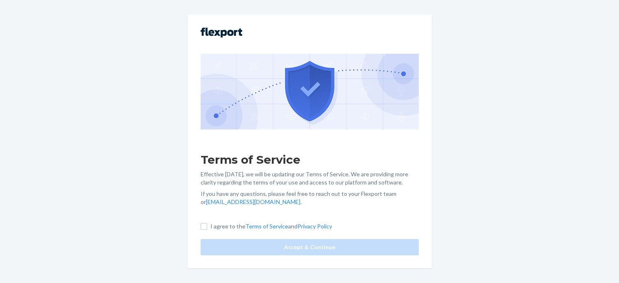  I want to click on p: I agree to the and, so click(271, 226).